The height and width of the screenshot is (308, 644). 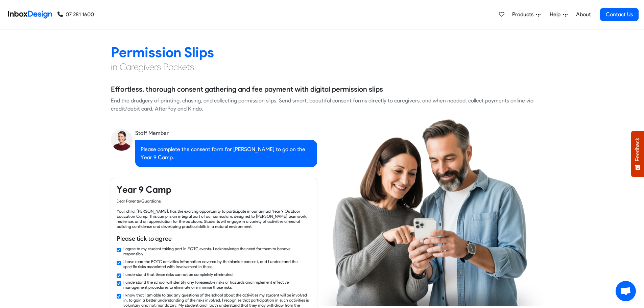 I want to click on h5: Effortless, thorough consent gathering and fee payment with digital permission slips, so click(x=247, y=89).